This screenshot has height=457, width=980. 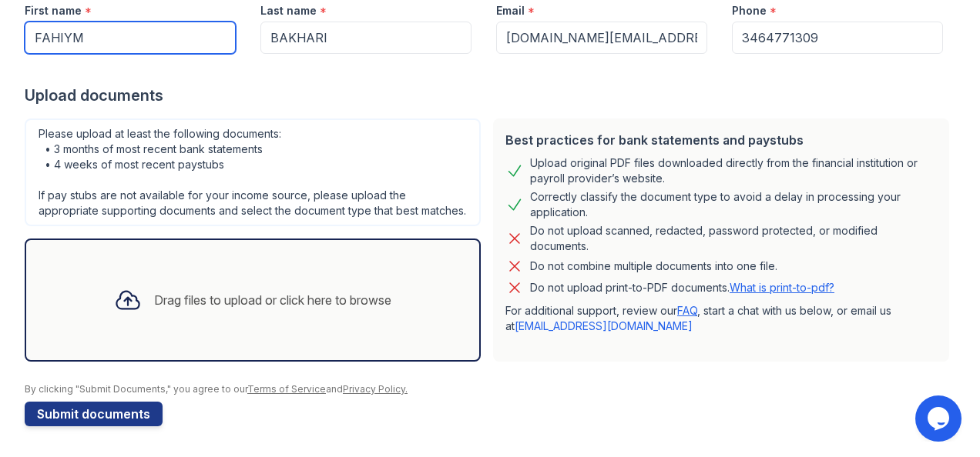 I want to click on div: Please upload at least the following documents: • 3 months of most recent bank statements • 4 wee..., so click(x=253, y=172).